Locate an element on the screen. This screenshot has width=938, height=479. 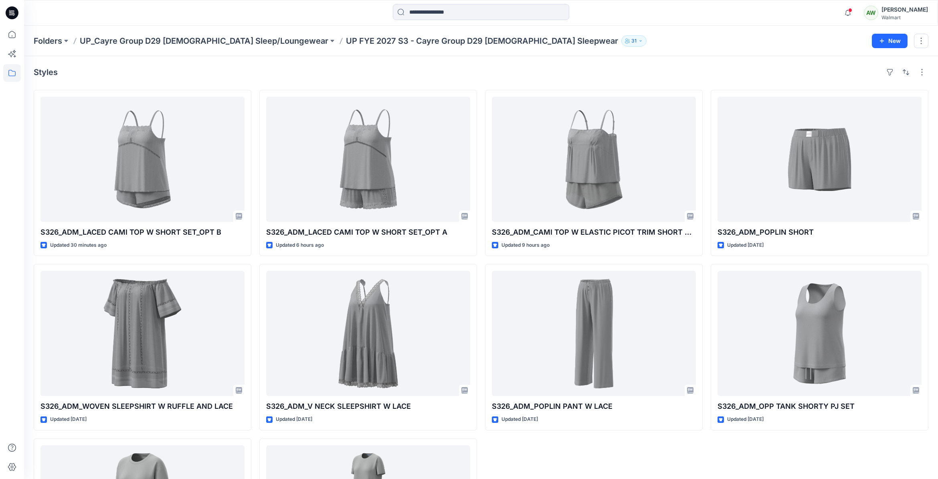
p: Updated 30 minutes ago is located at coordinates (78, 245).